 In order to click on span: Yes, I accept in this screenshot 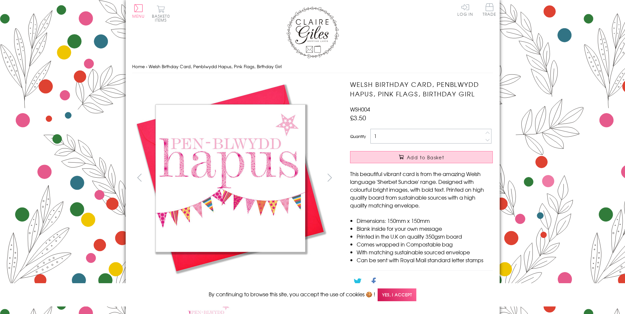, I will do `click(397, 295)`.